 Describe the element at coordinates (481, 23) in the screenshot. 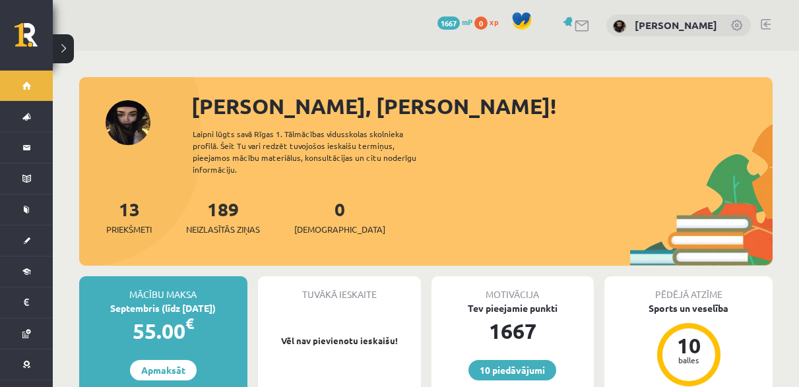

I see `span: 0` at that location.